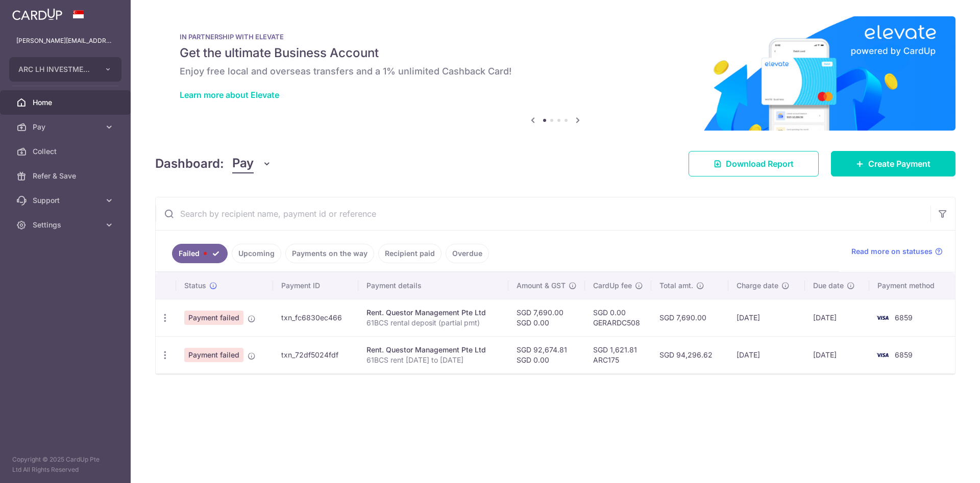 This screenshot has width=980, height=483. I want to click on input: Search by recipient name, payment id or reference, so click(543, 214).